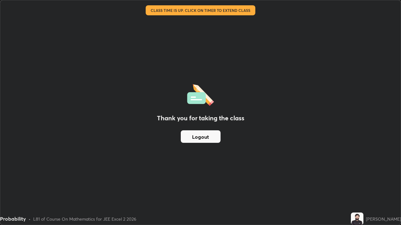 The width and height of the screenshot is (401, 225). Describe the element at coordinates (200, 118) in the screenshot. I see `h2: Thank you for taking the class` at that location.